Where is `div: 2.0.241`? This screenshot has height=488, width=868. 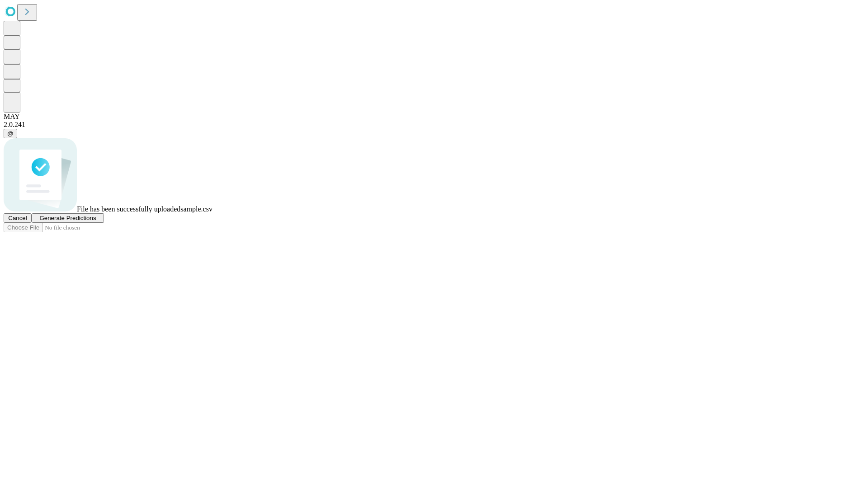
div: 2.0.241 is located at coordinates (434, 125).